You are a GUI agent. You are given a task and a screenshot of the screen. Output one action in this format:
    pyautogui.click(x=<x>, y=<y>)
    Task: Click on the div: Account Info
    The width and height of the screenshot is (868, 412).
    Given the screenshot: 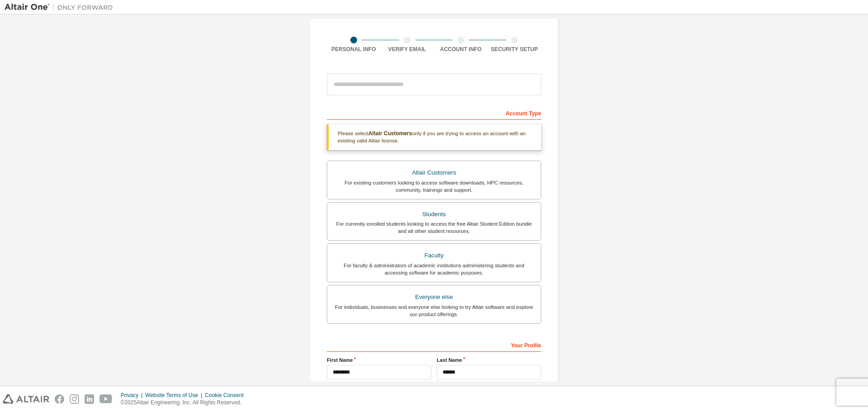 What is the action you would take?
    pyautogui.click(x=461, y=49)
    